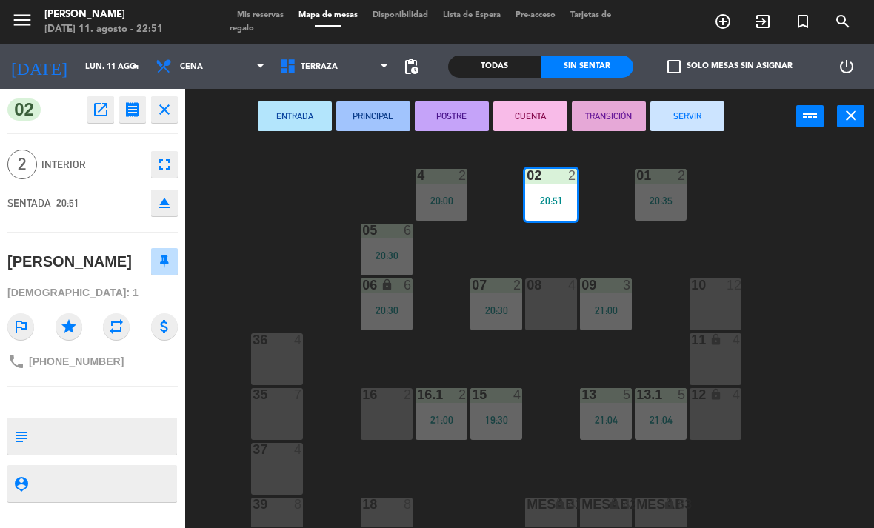  Describe the element at coordinates (67, 203) in the screenshot. I see `span: 20:51` at that location.